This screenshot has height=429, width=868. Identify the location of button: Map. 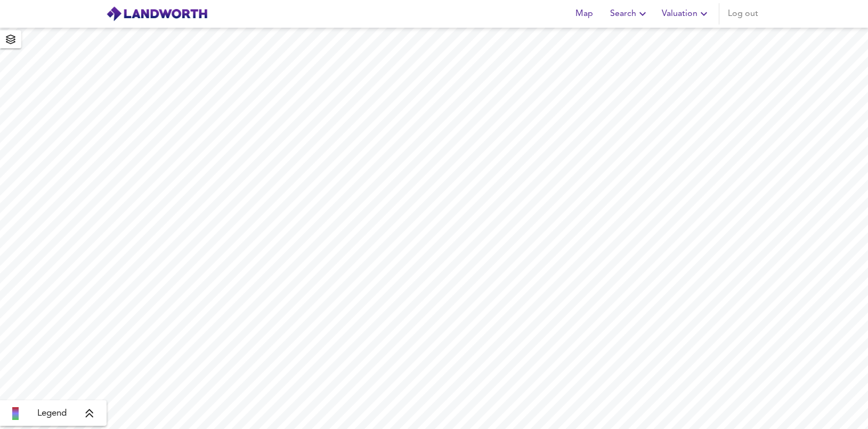
(585, 14).